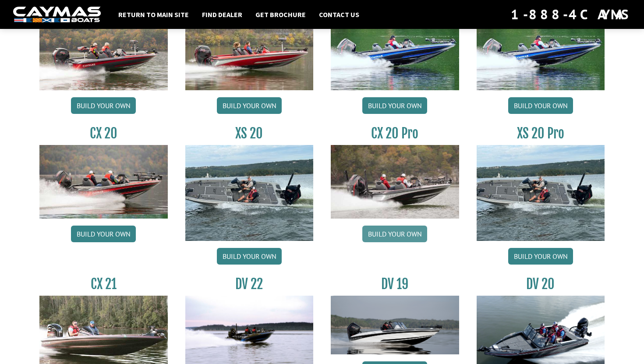 The width and height of the screenshot is (644, 364). I want to click on img: CX-20_thumbnail.jpg, so click(104, 182).